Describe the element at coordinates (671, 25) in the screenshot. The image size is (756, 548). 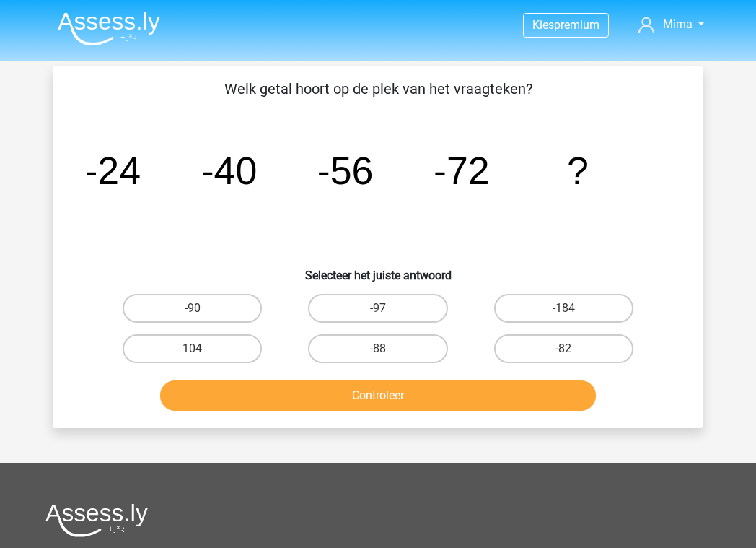
I see `a: Mirna` at that location.